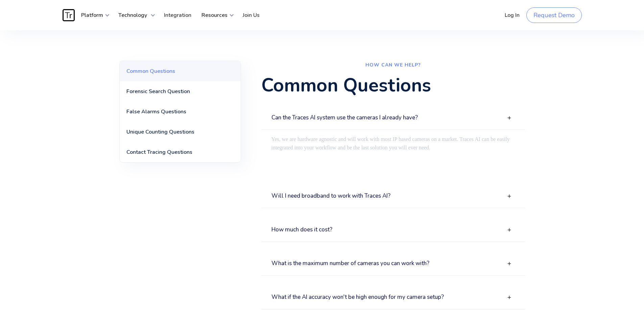  What do you see at coordinates (93, 15) in the screenshot?
I see `div: Platform` at bounding box center [93, 15].